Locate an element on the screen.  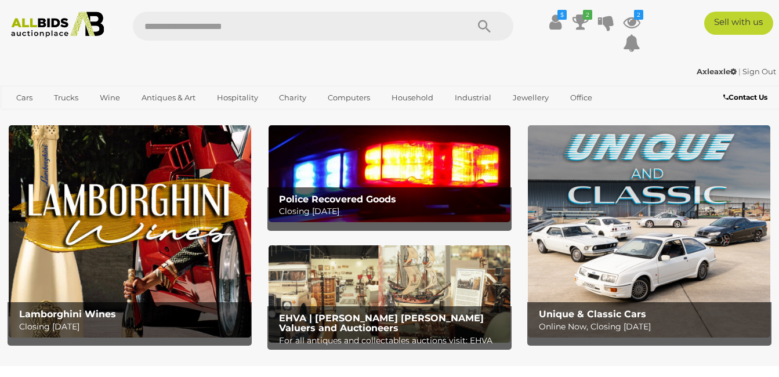
strong: Axleaxle is located at coordinates (716, 71).